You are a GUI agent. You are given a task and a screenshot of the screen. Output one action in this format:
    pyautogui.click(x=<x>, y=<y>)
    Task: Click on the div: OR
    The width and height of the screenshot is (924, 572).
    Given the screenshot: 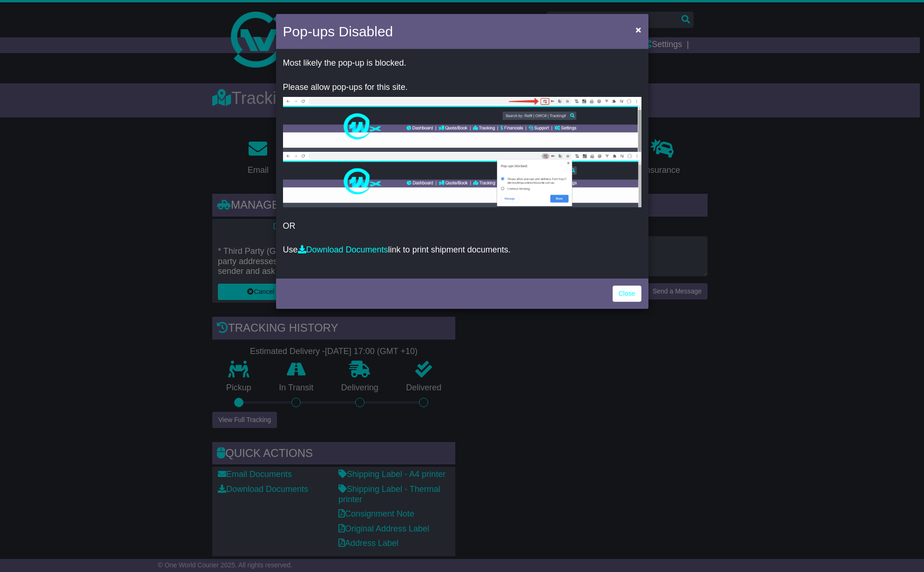 What is the action you would take?
    pyautogui.click(x=462, y=164)
    